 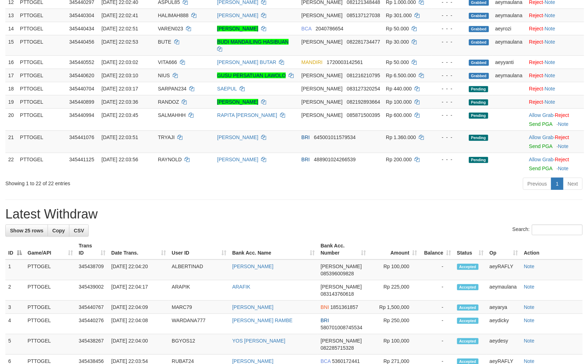 What do you see at coordinates (364, 89) in the screenshot?
I see `span: Copy 083127320254 to clipboard` at bounding box center [364, 89].